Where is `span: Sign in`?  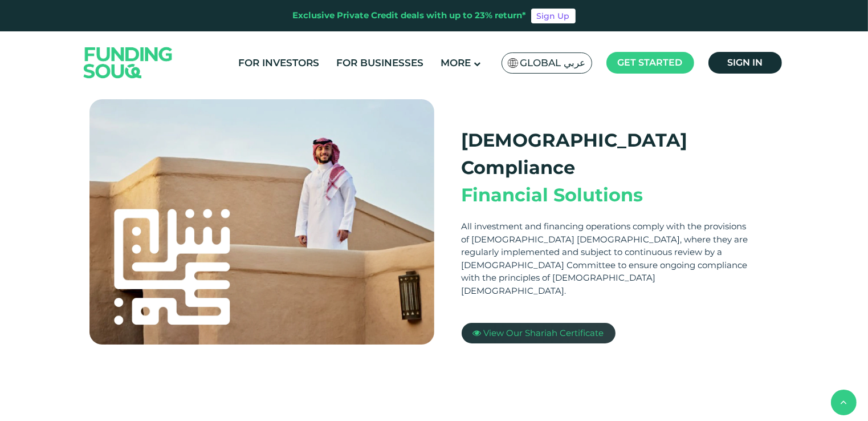 span: Sign in is located at coordinates (745, 62).